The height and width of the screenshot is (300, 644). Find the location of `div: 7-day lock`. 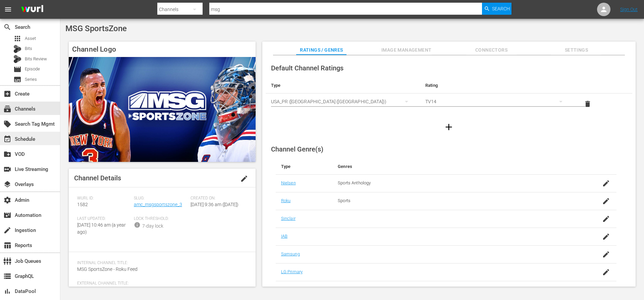

div: 7-day lock is located at coordinates (152, 226).